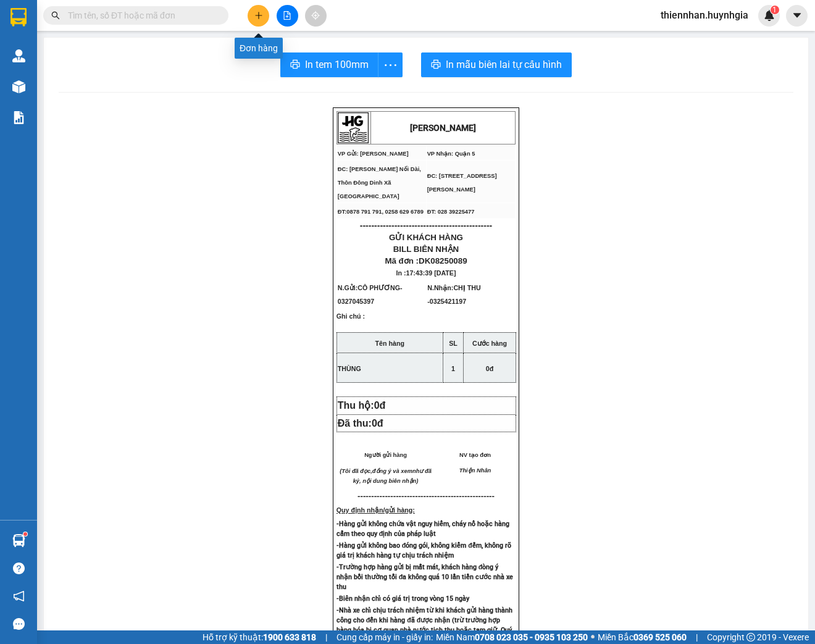 The height and width of the screenshot is (644, 815). Describe the element at coordinates (385, 637) in the screenshot. I see `span: Cung cấp máy in - giấy in:` at that location.